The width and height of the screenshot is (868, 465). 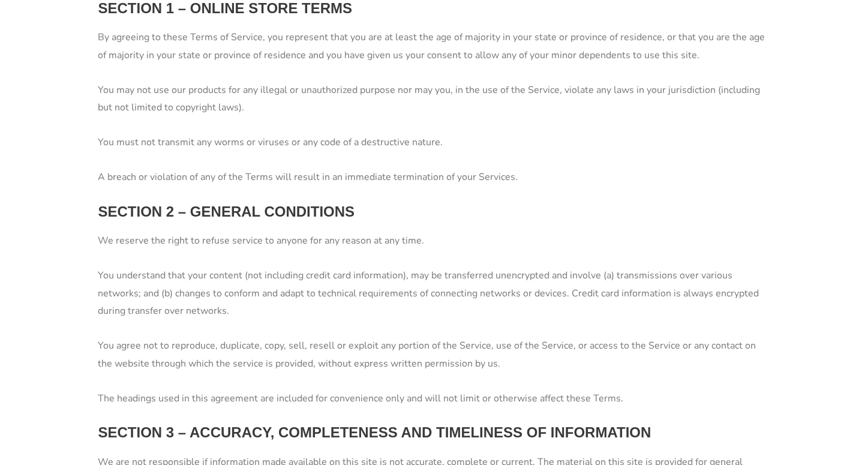 What do you see at coordinates (434, 46) in the screenshot?
I see `p: By agreeing to these Terms of Service, you represent that you are at least the age of majority in...` at bounding box center [434, 46].